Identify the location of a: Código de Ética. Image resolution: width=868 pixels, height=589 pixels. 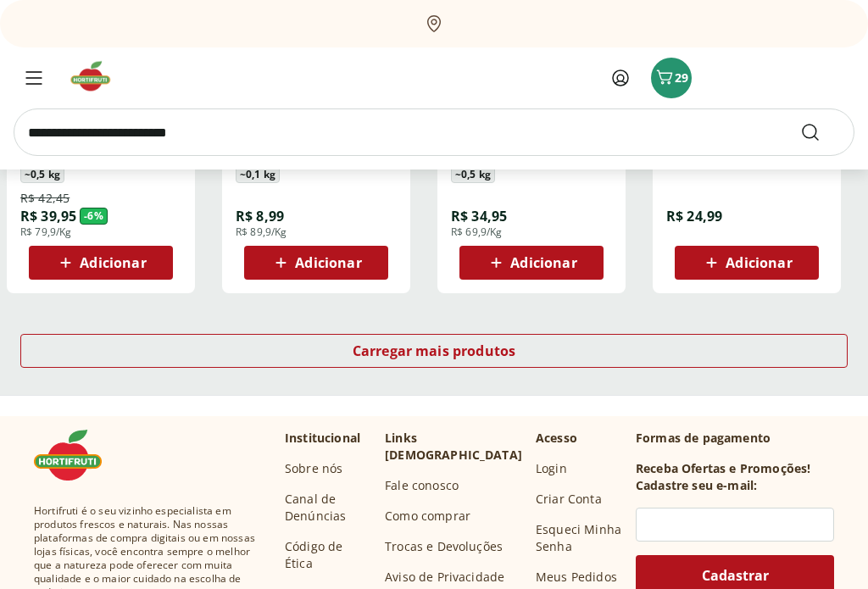
(328, 556).